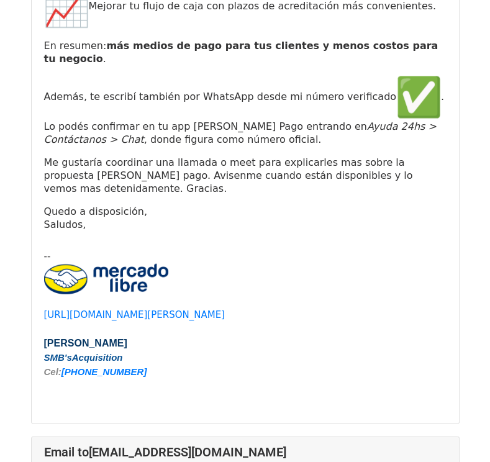 The width and height of the screenshot is (490, 462). What do you see at coordinates (97, 357) in the screenshot?
I see `i: Acquisition` at bounding box center [97, 357].